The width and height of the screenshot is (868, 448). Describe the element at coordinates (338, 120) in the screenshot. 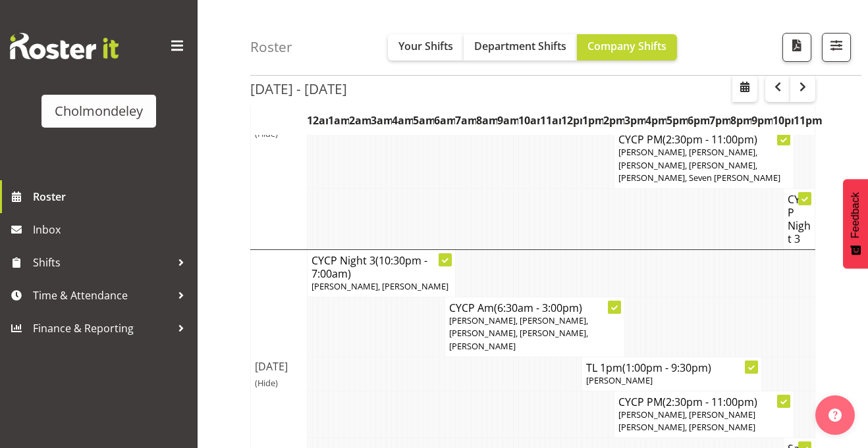

I see `th: 1am` at that location.